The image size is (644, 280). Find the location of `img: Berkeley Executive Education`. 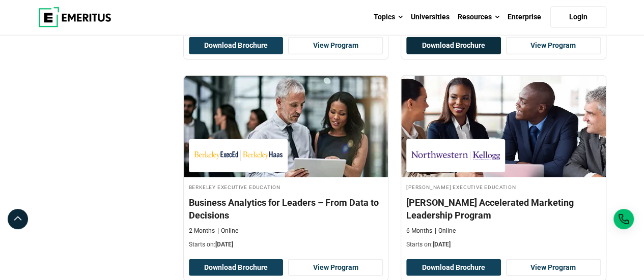

img: Berkeley Executive Education is located at coordinates (238, 156).